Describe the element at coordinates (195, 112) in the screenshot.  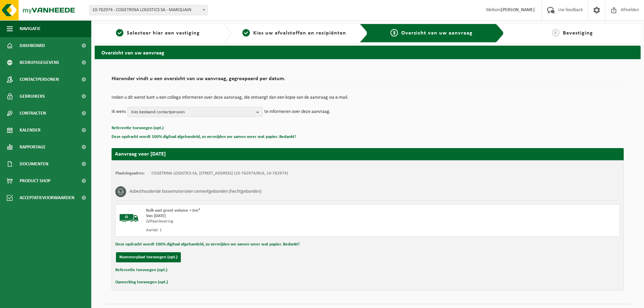
I see `button: Kies bestaand contactpersoon` at that location.